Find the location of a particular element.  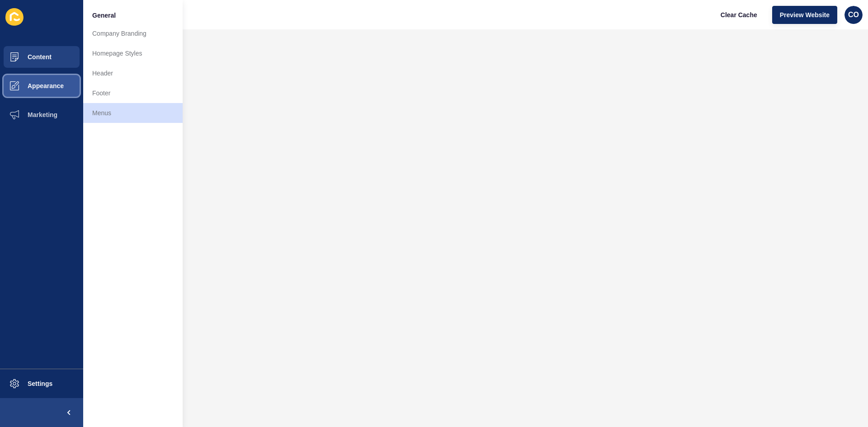

button: Preview Website is located at coordinates (805, 15).